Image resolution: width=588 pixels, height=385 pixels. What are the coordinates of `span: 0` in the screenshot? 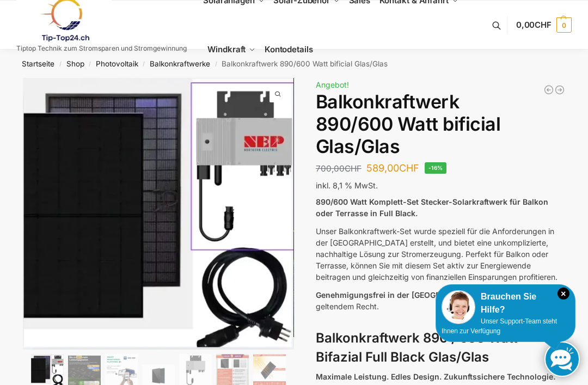 It's located at (564, 25).